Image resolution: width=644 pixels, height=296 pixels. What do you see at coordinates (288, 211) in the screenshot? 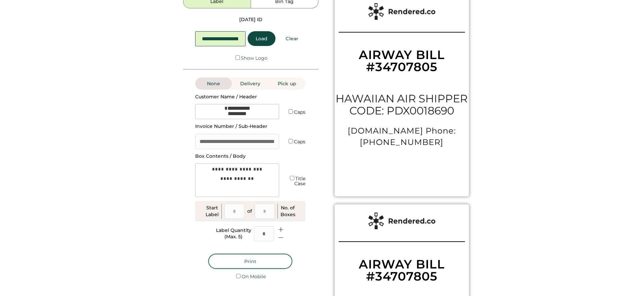
I see `div: No. of Boxes` at bounding box center [288, 211].